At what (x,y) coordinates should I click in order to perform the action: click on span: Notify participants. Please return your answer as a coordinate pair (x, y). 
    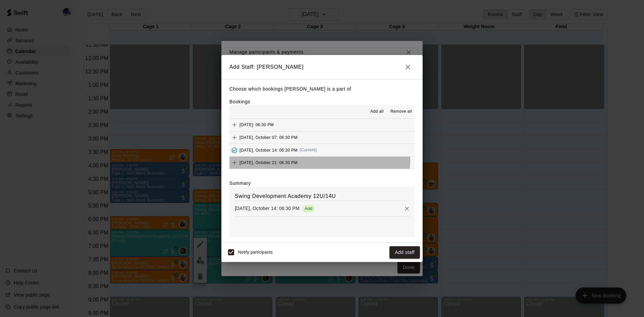
    Looking at the image, I should click on (255, 252).